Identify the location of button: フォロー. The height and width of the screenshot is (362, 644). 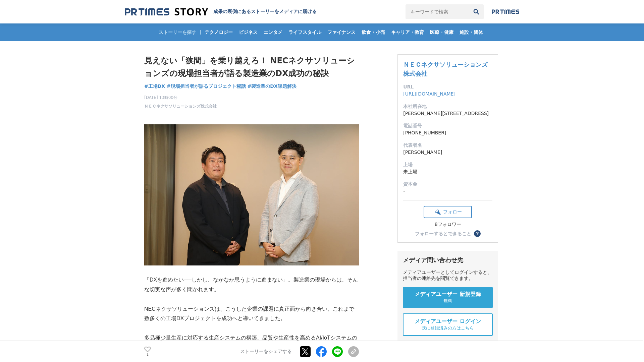
(448, 212).